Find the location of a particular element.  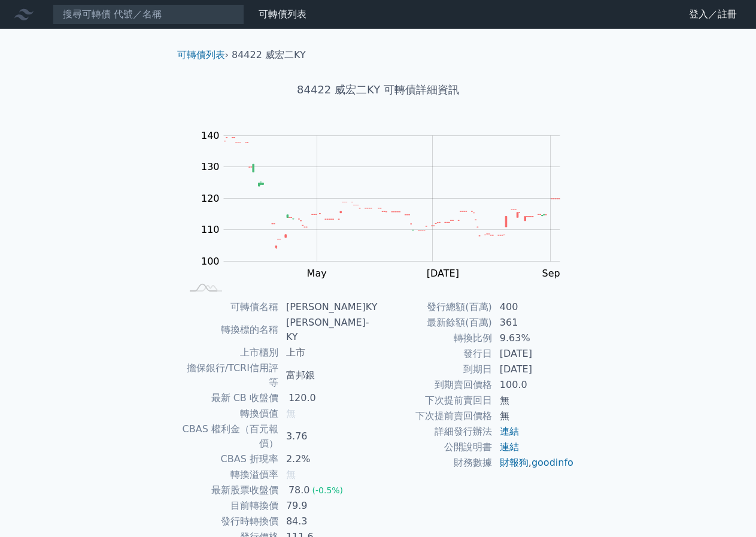

td: 最新股票收盤價 is located at coordinates (230, 490).